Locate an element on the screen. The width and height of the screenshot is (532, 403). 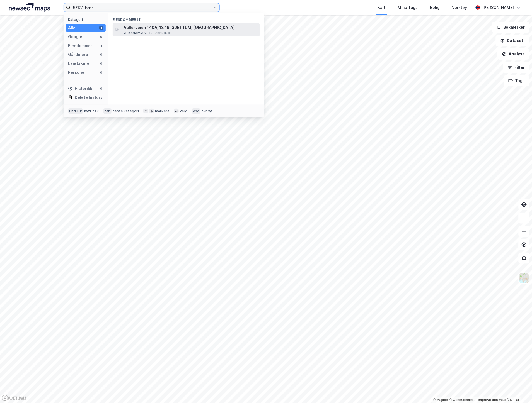
div: Gårdeiere is located at coordinates (78, 54).